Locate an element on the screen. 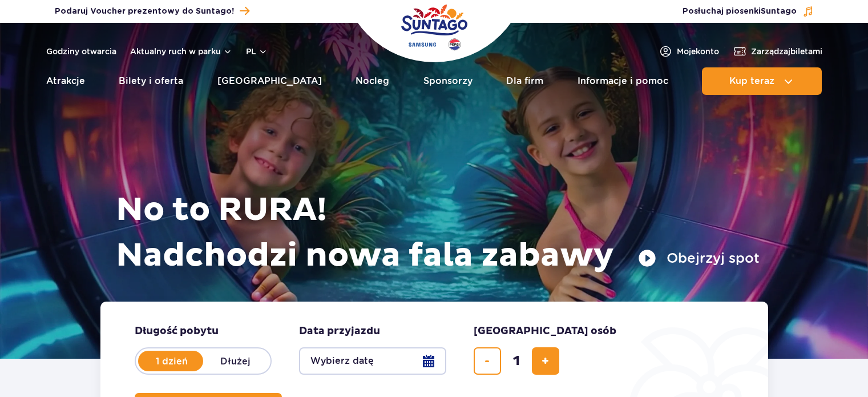 This screenshot has height=397, width=868. a: Atrakcje is located at coordinates (66, 81).